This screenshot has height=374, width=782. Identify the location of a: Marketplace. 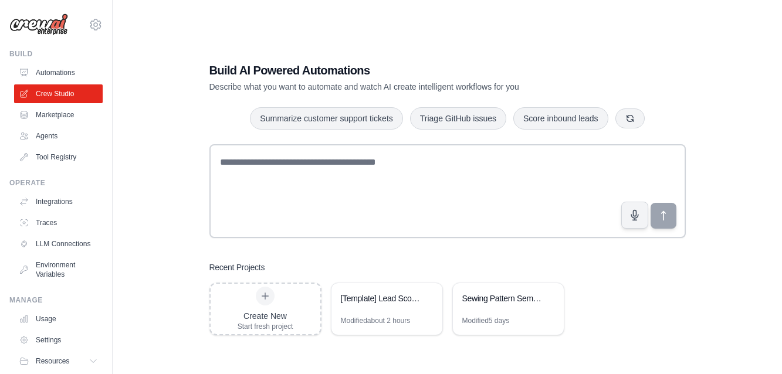
(58, 115).